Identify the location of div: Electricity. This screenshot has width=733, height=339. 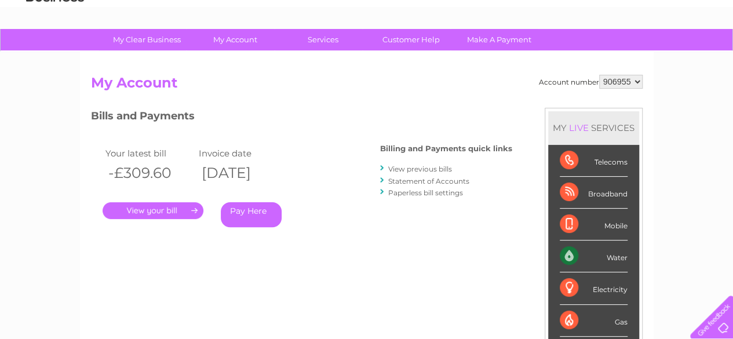
(593, 288).